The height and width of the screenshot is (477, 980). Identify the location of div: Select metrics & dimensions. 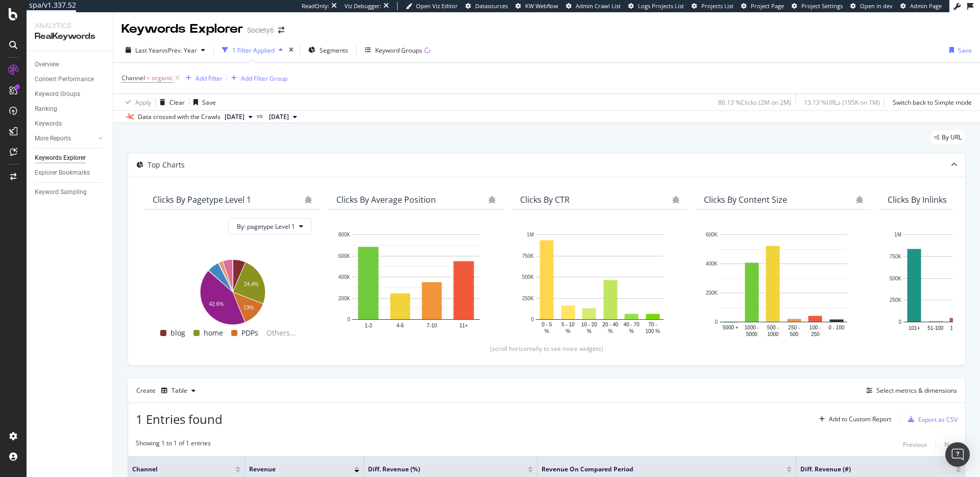
(917, 390).